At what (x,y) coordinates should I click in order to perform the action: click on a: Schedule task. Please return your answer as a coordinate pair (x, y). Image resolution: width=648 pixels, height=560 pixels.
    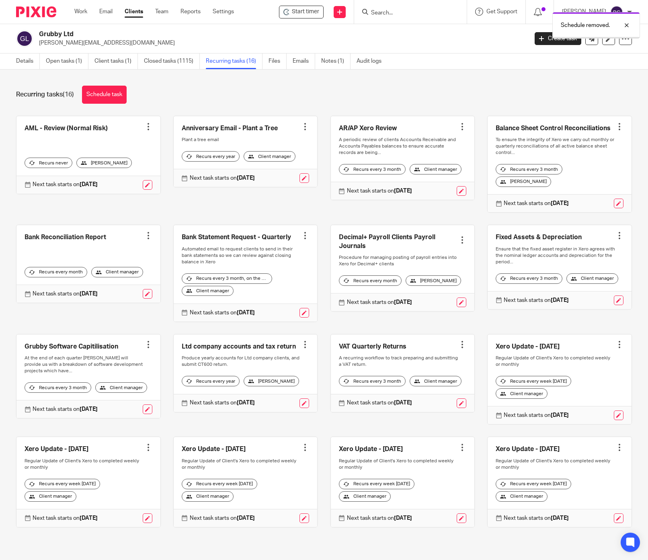
    Looking at the image, I should click on (104, 94).